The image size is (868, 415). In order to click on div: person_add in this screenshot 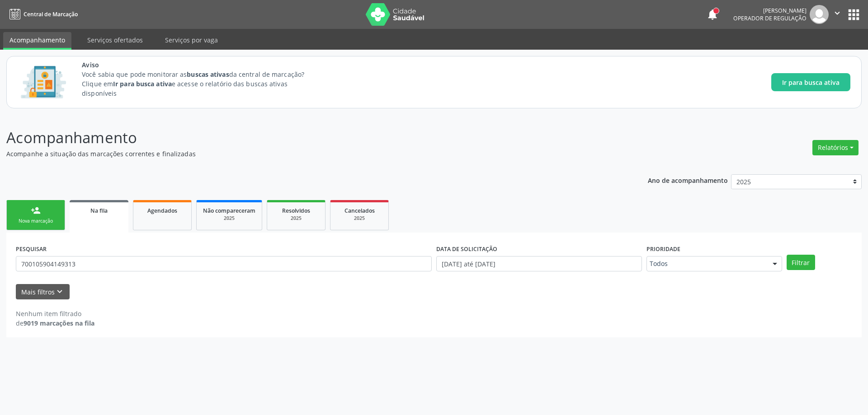, I will do `click(36, 210)`.